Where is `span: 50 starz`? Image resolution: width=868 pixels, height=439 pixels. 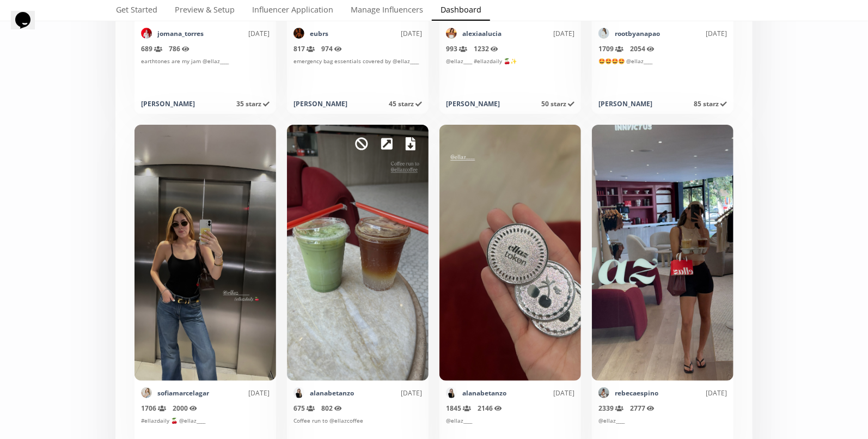 span: 50 starz is located at coordinates (558, 103).